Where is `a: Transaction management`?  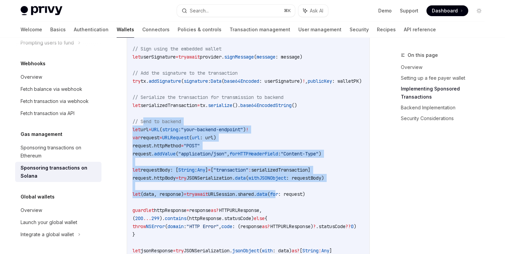
a: Transaction management is located at coordinates (260, 30).